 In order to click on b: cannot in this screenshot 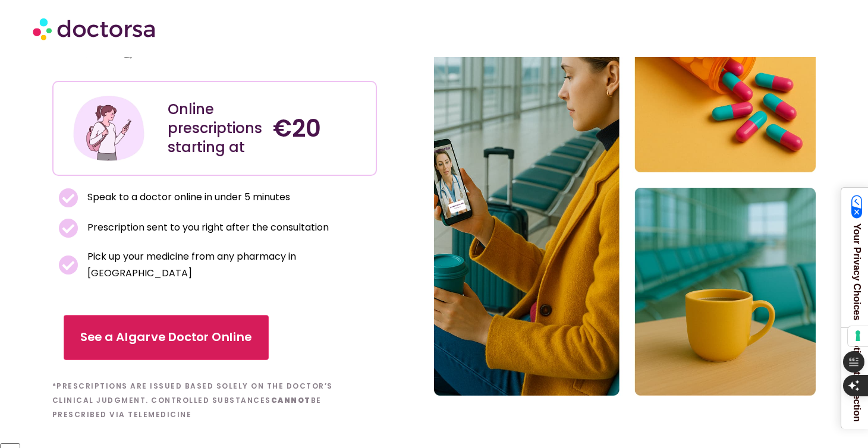, I will do `click(291, 400)`.